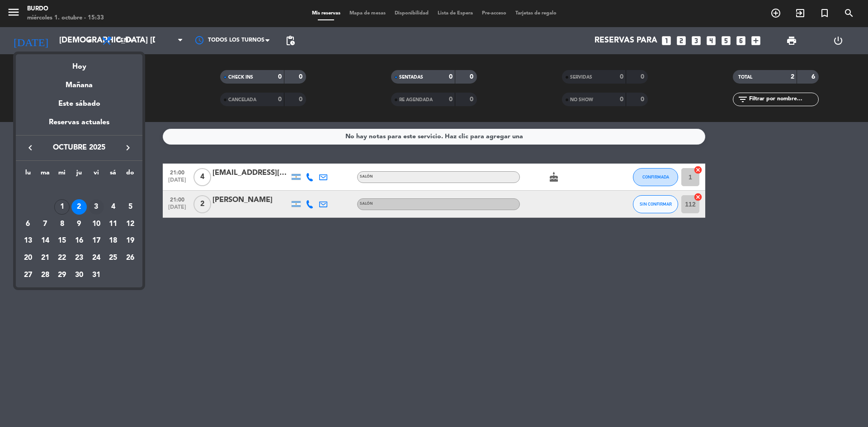  What do you see at coordinates (28, 224) in the screenshot?
I see `td: 6 de octubre de 2025` at bounding box center [28, 224].